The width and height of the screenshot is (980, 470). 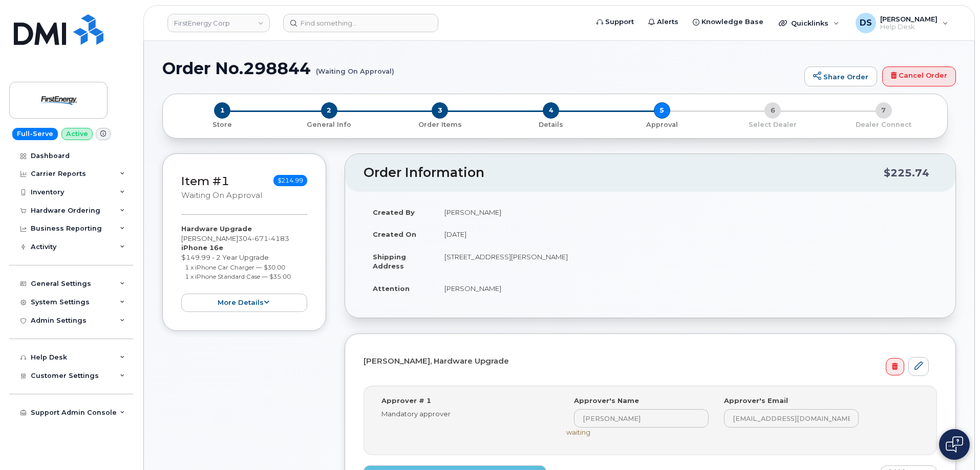 What do you see at coordinates (440, 125) in the screenshot?
I see `p: Order Items` at bounding box center [440, 125].